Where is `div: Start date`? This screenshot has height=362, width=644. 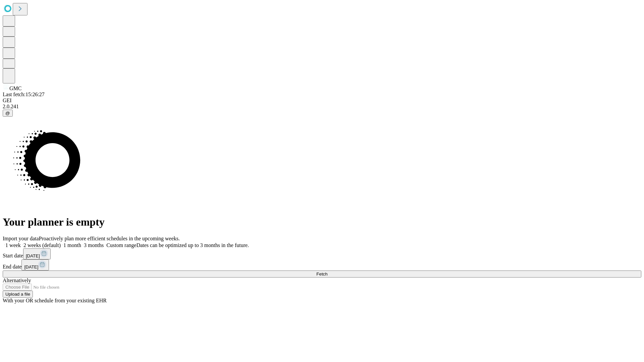
div: Start date is located at coordinates (322, 254).